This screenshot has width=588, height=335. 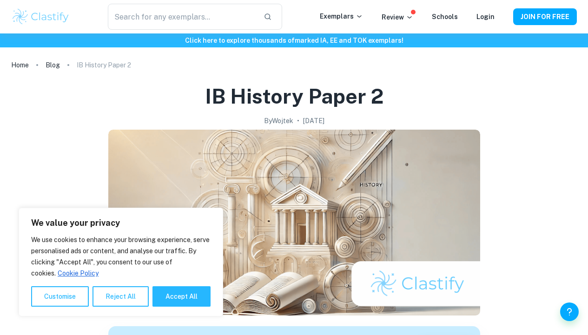 What do you see at coordinates (120, 296) in the screenshot?
I see `button: Reject All` at bounding box center [120, 296].